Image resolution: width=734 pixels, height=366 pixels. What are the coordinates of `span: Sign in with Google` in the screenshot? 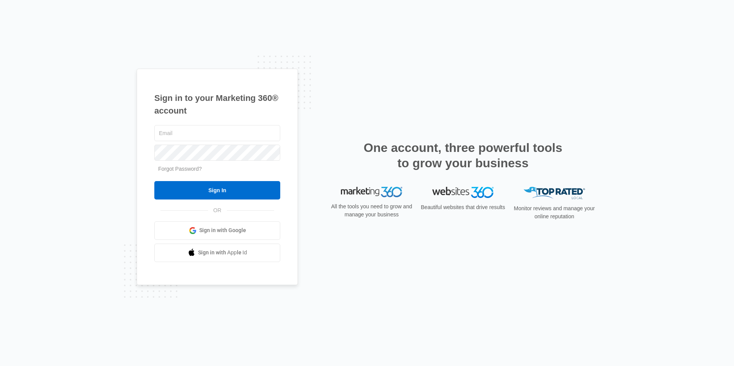 It's located at (223, 230).